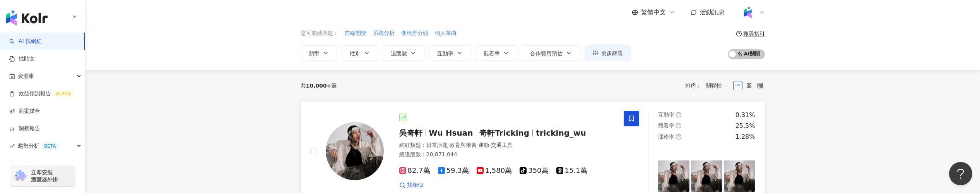 The height and width of the screenshot is (193, 980). I want to click on span: 活動訊息, so click(712, 12).